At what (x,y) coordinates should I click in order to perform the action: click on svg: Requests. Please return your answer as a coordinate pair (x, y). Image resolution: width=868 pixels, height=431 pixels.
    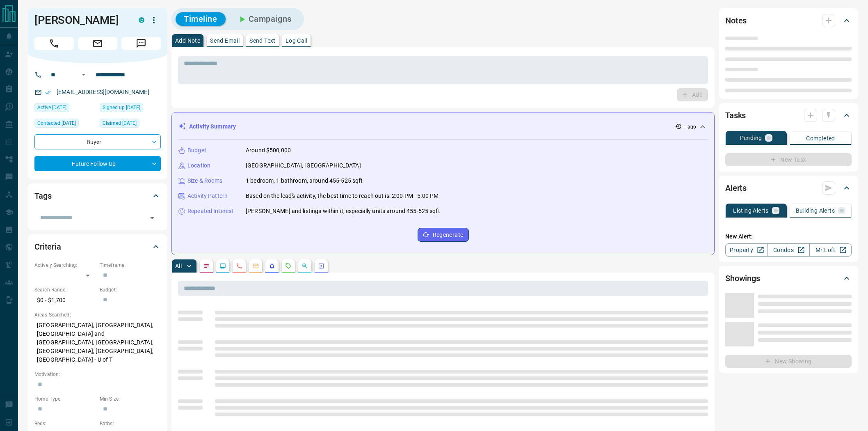
    Looking at the image, I should click on (288, 266).